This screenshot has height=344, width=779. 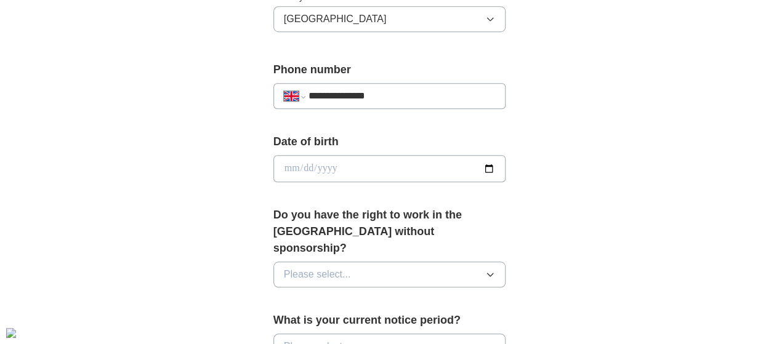 I want to click on label: Phone number, so click(x=390, y=70).